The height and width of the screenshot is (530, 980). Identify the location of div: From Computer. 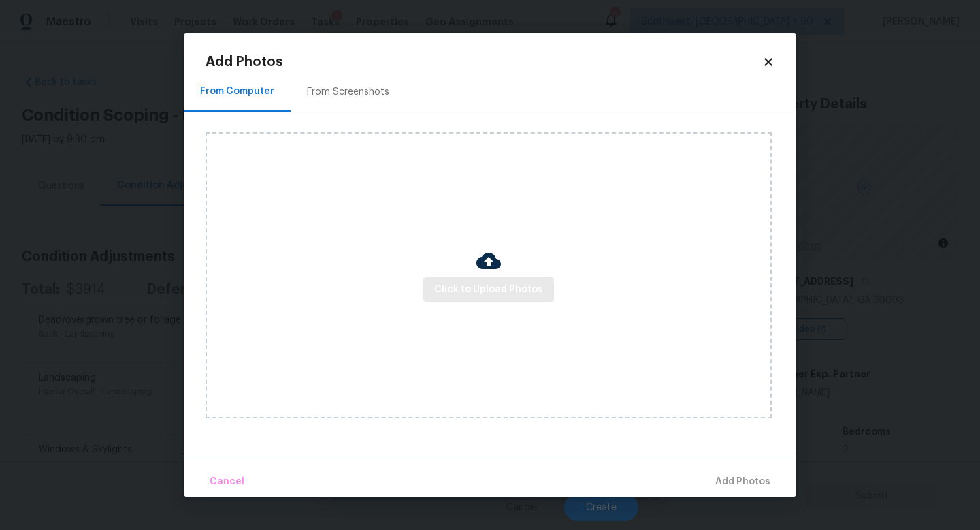
(237, 91).